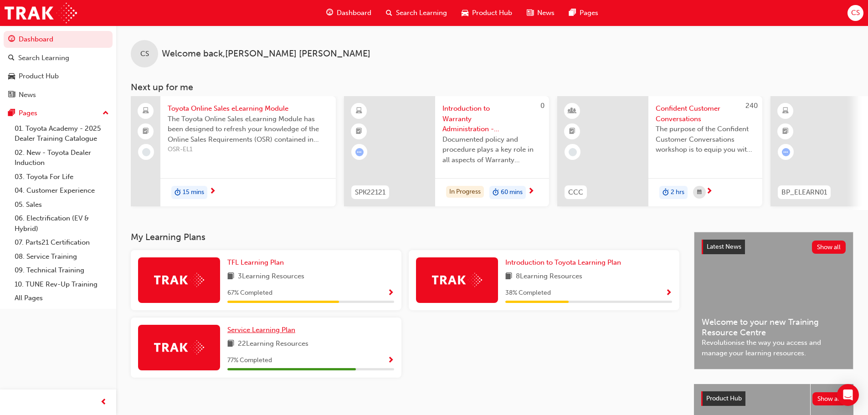 The image size is (868, 415). What do you see at coordinates (193, 192) in the screenshot?
I see `span: 15 mins` at bounding box center [193, 192].